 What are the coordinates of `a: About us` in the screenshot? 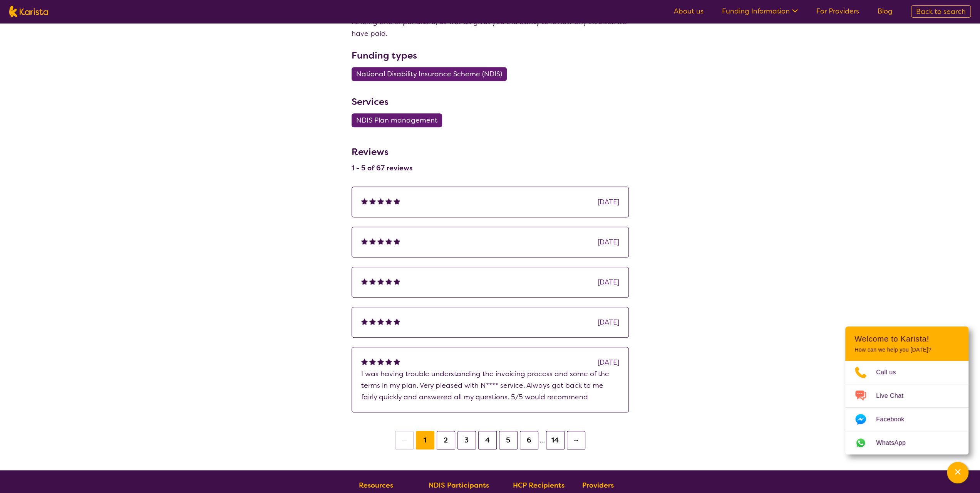 It's located at (689, 11).